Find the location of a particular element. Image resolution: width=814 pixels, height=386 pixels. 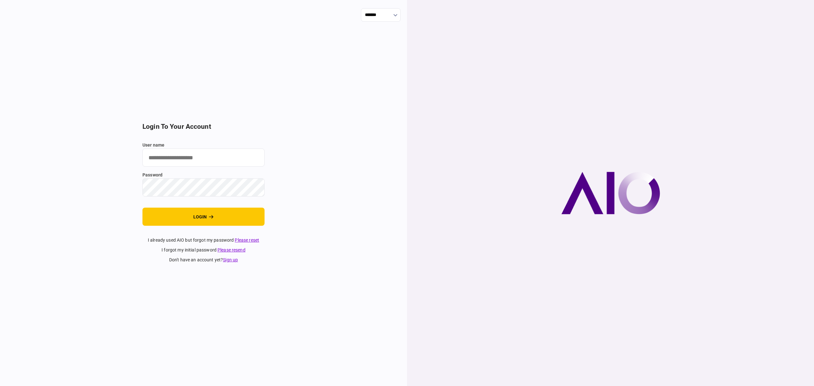

a: Please reset is located at coordinates (247, 240).